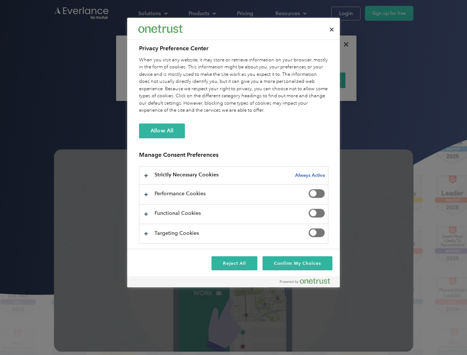 The height and width of the screenshot is (355, 467). Describe the element at coordinates (234, 85) in the screenshot. I see `div: When you visit any website, it may store or retrieve information on your browser, mostly in the f...` at that location.